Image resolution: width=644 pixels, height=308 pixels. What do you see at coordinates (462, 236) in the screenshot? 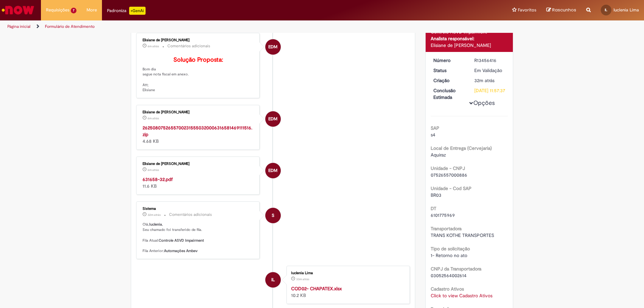
I see `span: TRANS KOTHE TRANSPORTES` at bounding box center [462, 236].